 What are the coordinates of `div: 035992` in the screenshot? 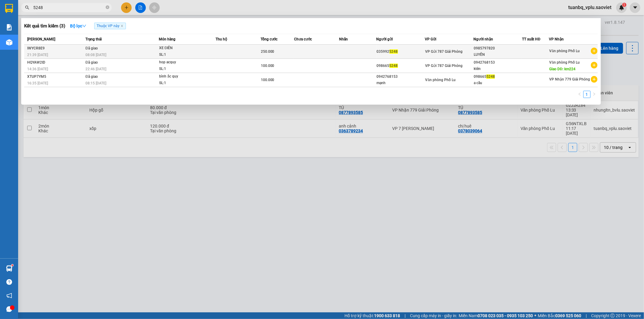 It's located at (401, 52).